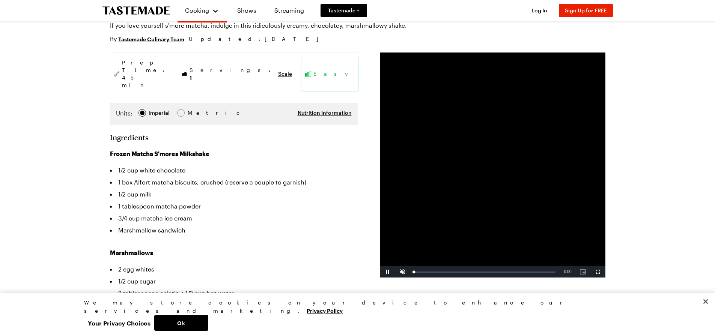 This screenshot has height=336, width=715. What do you see at coordinates (191, 77) in the screenshot?
I see `span: 1` at bounding box center [191, 77].